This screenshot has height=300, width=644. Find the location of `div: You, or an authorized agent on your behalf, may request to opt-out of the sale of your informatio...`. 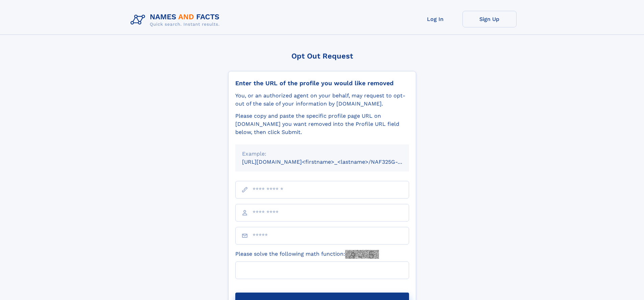

div: You, or an authorized agent on your behalf, may request to opt-out of the sale of your informatio... is located at coordinates (322, 100).